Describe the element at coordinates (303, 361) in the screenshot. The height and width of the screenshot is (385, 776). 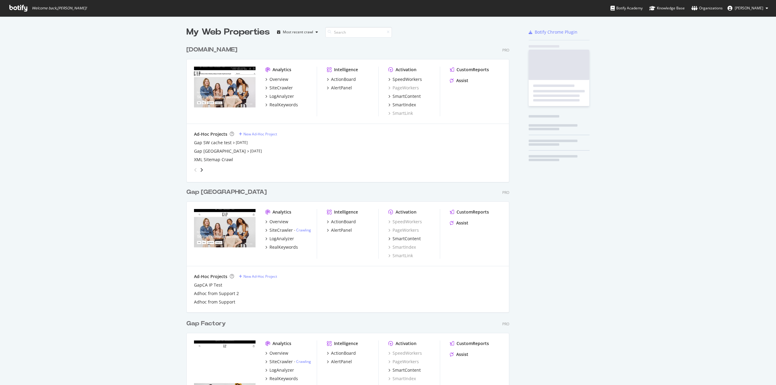
I see `a: Crawling` at that location.